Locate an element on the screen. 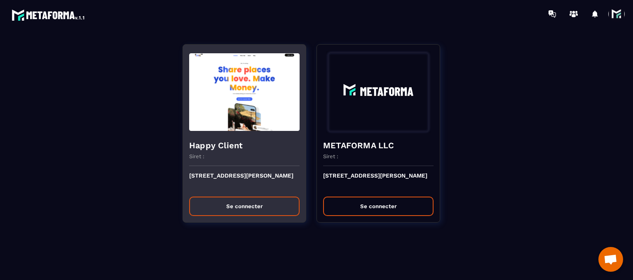  h4: Happy Client is located at coordinates (244, 145).